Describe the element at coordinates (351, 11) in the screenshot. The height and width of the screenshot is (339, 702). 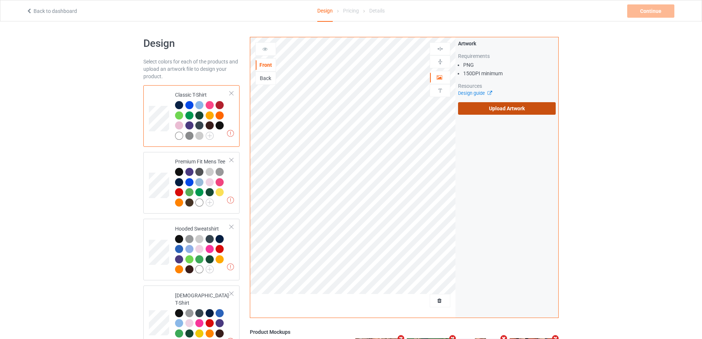
I see `div: Pricing` at that location.